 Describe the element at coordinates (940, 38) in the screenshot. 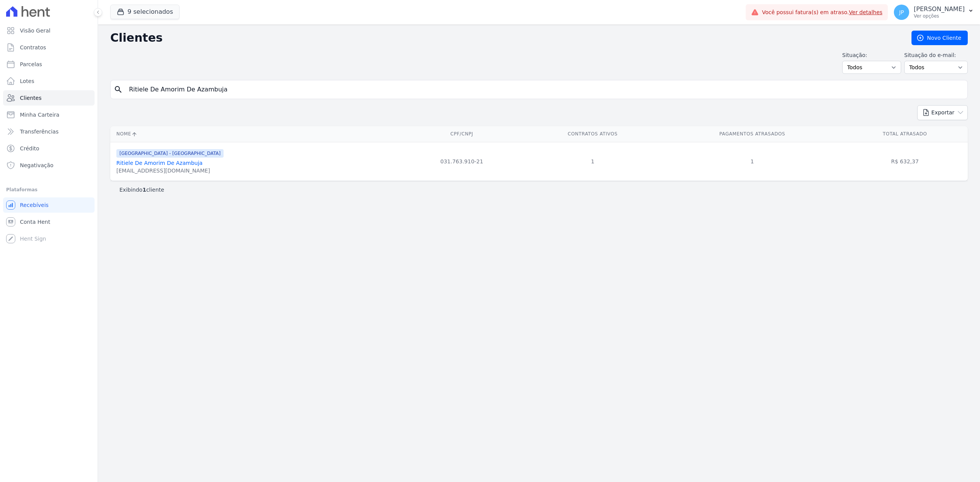

I see `a: Novo Cliente` at that location.